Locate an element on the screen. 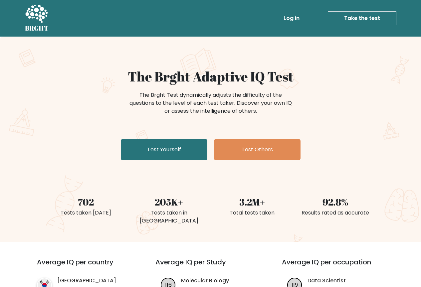  div: 205K+ is located at coordinates (169, 202).